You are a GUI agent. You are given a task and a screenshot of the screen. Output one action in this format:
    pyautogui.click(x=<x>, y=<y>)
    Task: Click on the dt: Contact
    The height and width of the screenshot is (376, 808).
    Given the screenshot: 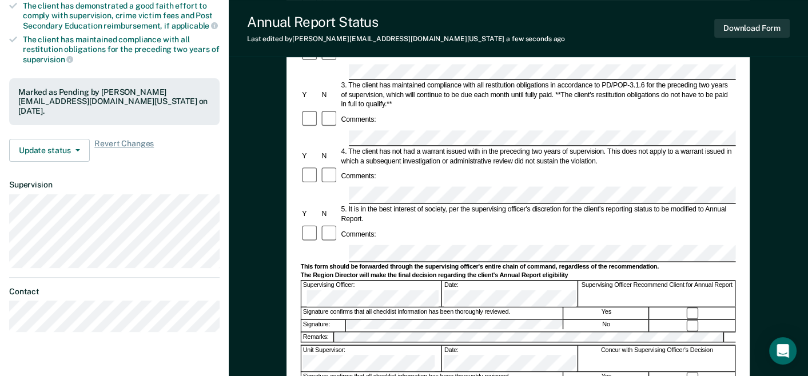 What is the action you would take?
    pyautogui.click(x=114, y=292)
    